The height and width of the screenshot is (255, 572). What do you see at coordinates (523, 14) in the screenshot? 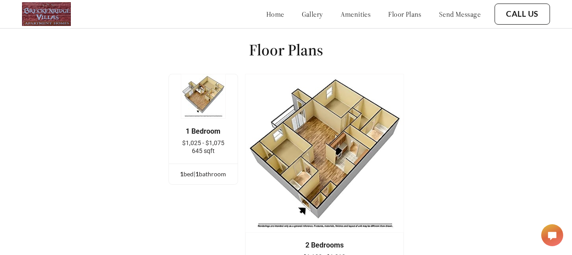
I see `a: Call Us` at bounding box center [523, 14].